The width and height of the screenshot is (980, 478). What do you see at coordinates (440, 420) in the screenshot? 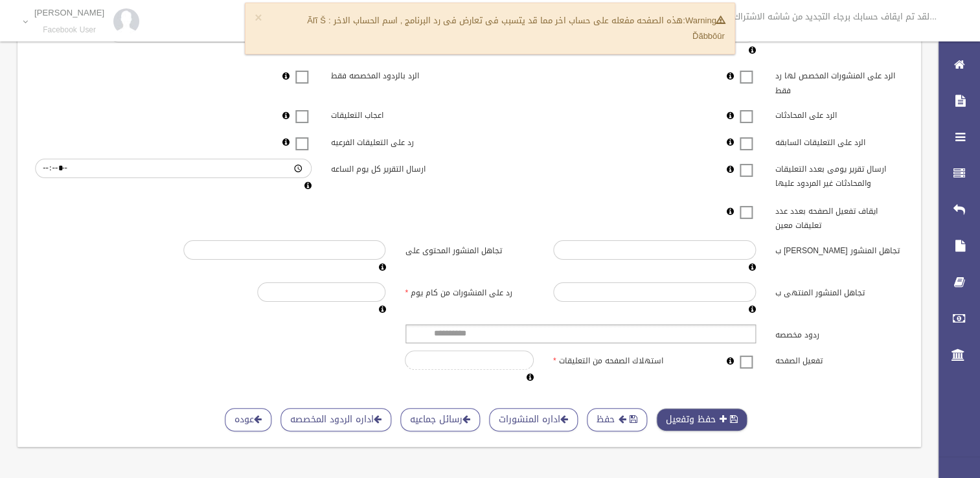
I see `a: رسائل جماعيه` at bounding box center [440, 420].